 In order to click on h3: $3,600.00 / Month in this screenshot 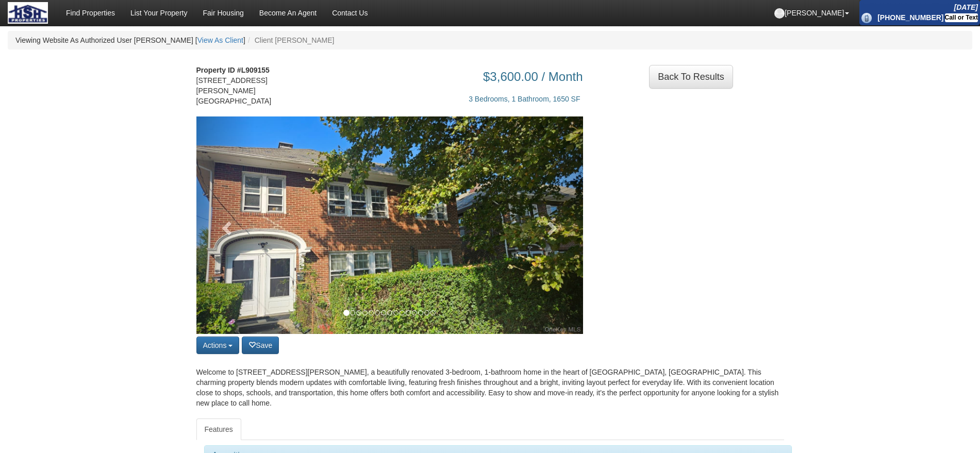, I will do `click(440, 77)`.